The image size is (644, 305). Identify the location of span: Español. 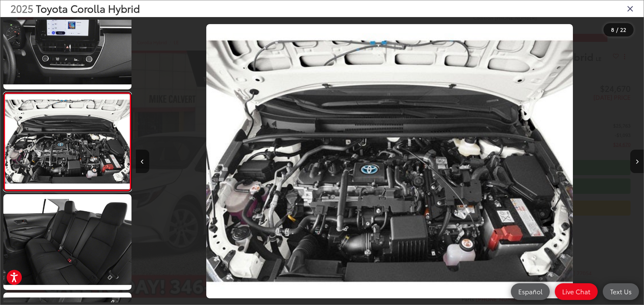
(531, 292).